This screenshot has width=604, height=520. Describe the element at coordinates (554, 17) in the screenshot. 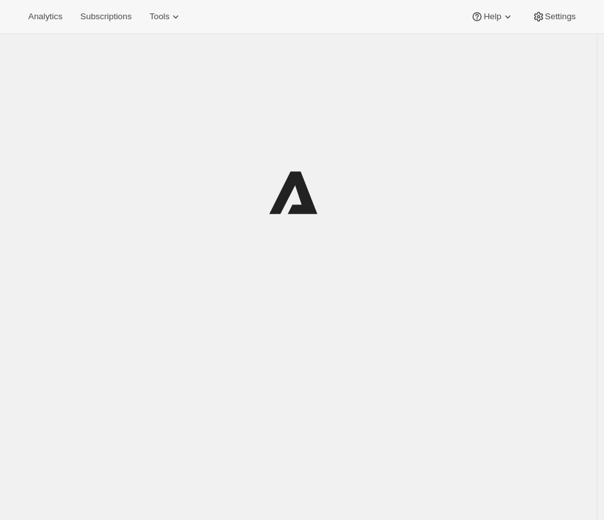

I see `button: Settings` at that location.